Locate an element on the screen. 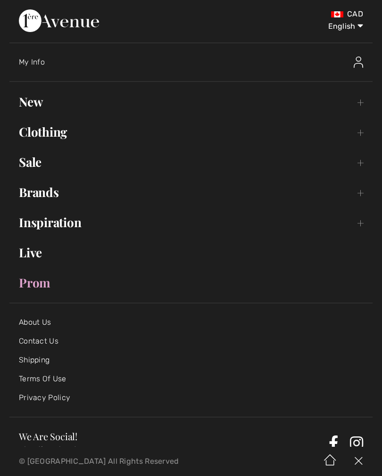 Image resolution: width=382 pixels, height=476 pixels. a: Terms Of Use is located at coordinates (42, 378).